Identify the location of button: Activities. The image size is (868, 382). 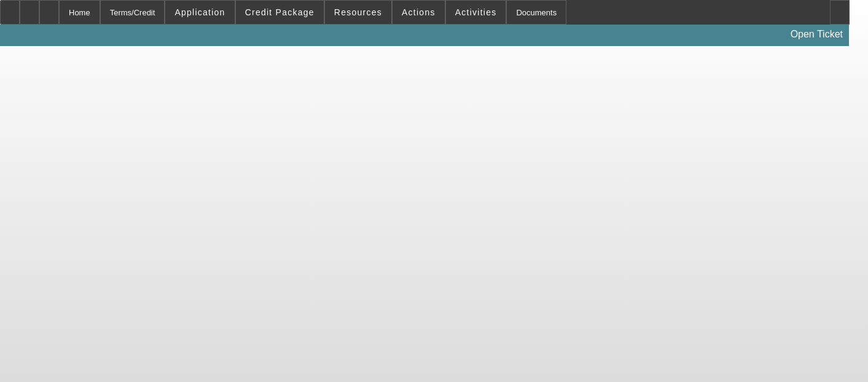
(476, 12).